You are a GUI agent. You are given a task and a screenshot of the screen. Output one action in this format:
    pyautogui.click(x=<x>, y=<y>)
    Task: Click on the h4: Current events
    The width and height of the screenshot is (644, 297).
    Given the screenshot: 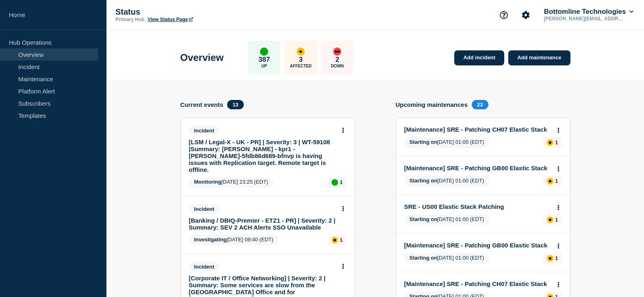 What is the action you would take?
    pyautogui.click(x=202, y=104)
    